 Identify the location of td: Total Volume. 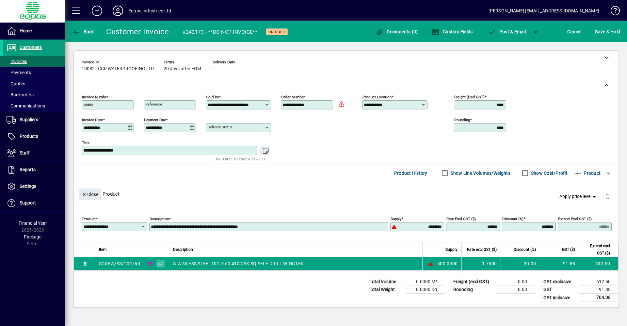
(386, 282).